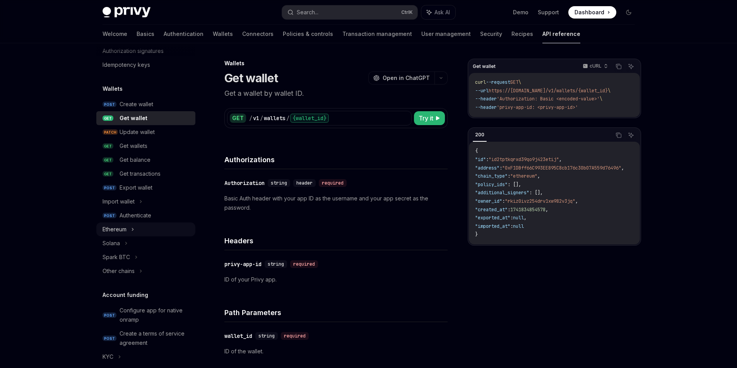 The image size is (737, 368). Describe the element at coordinates (336, 94) in the screenshot. I see `p: Get a wallet by wallet ID.` at that location.